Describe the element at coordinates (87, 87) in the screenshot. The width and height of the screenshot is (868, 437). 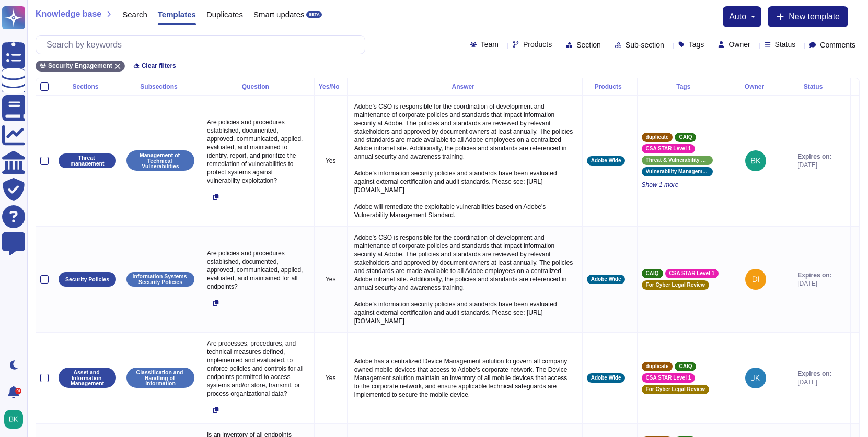
I see `div: Sections` at that location.